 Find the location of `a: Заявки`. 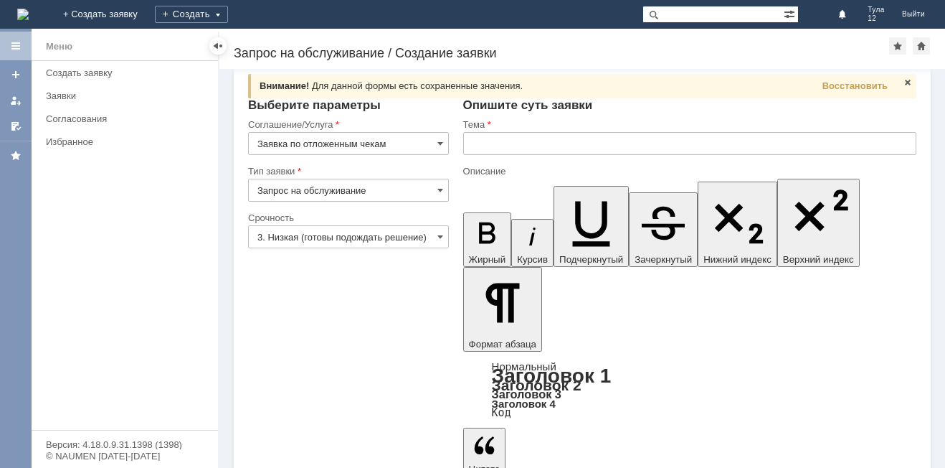

a: Заявки is located at coordinates (128, 95).